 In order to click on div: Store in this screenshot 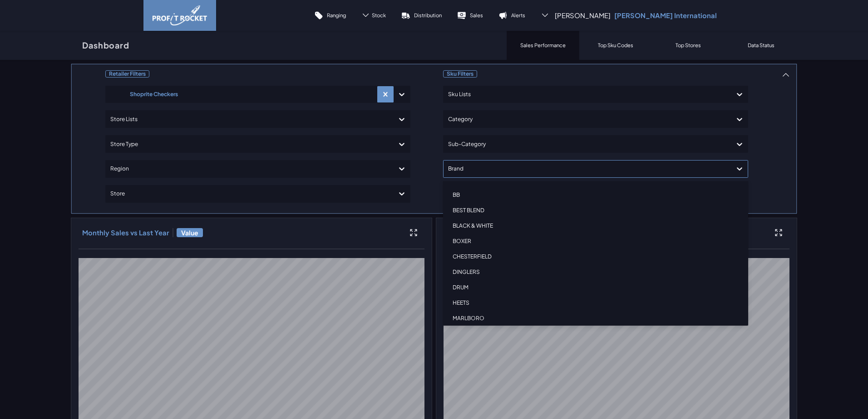, I will do `click(250, 193)`.